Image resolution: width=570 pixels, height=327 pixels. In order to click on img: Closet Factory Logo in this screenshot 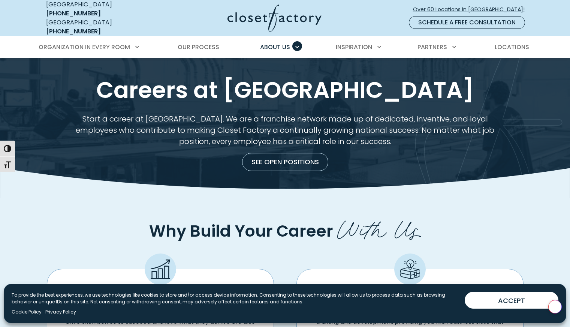, I will do `click(274, 18)`.